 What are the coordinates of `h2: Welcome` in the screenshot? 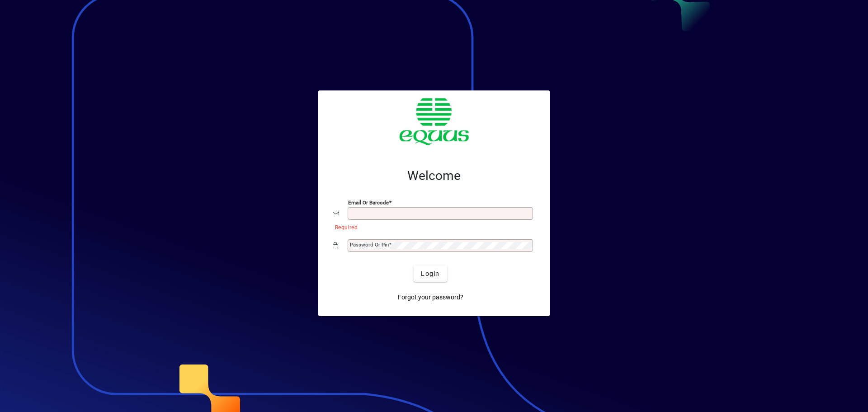 It's located at (434, 176).